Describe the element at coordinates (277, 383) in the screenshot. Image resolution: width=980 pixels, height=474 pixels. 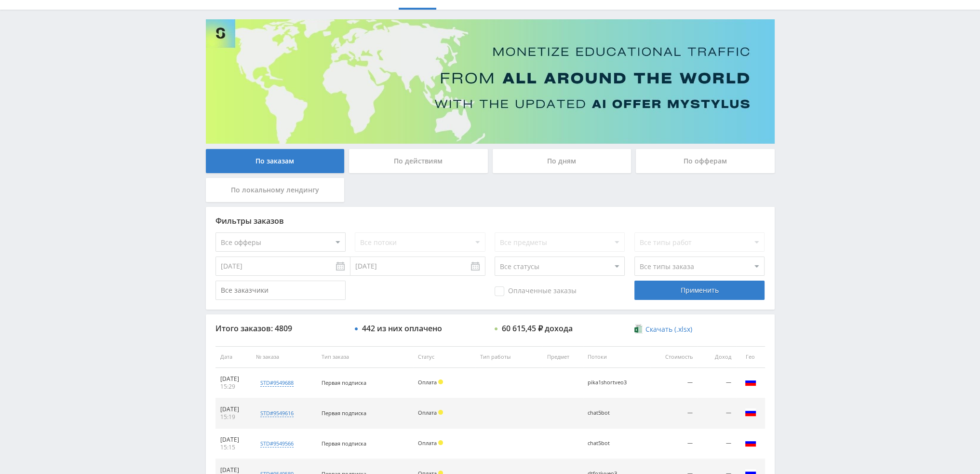
I see `div: std#9549688` at that location.